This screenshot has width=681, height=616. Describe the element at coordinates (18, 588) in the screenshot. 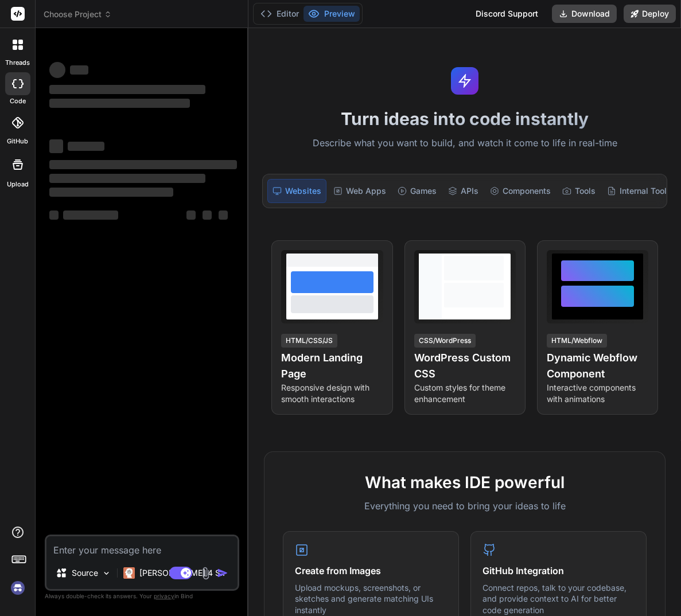

I see `img: signin` at that location.